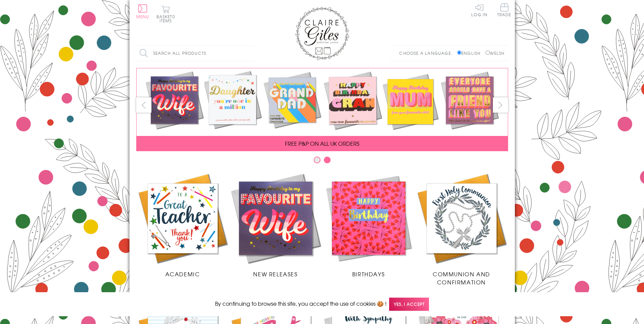  What do you see at coordinates (144, 105) in the screenshot?
I see `button: prev` at bounding box center [144, 105].